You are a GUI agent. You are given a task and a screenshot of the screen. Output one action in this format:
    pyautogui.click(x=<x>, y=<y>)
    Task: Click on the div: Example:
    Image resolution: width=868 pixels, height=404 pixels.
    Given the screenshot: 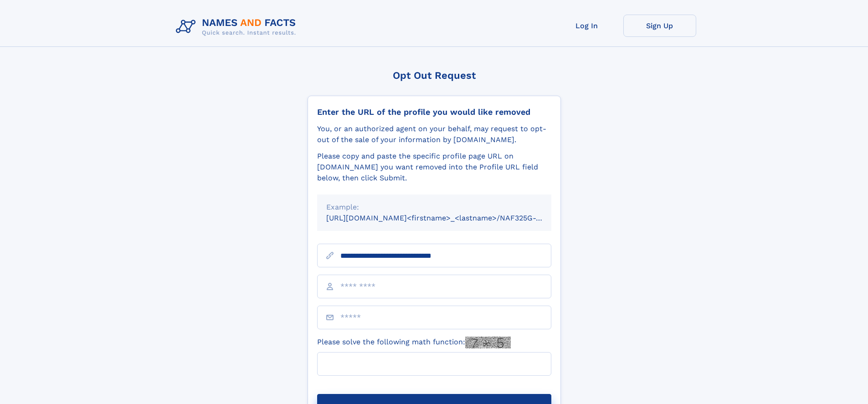 What is the action you would take?
    pyautogui.click(x=434, y=207)
    